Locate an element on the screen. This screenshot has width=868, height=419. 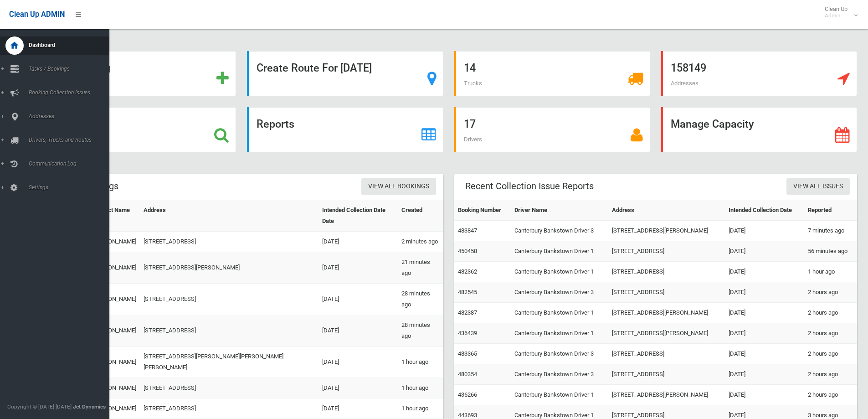
header: Recent Collection Issue Reports is located at coordinates (529, 186).